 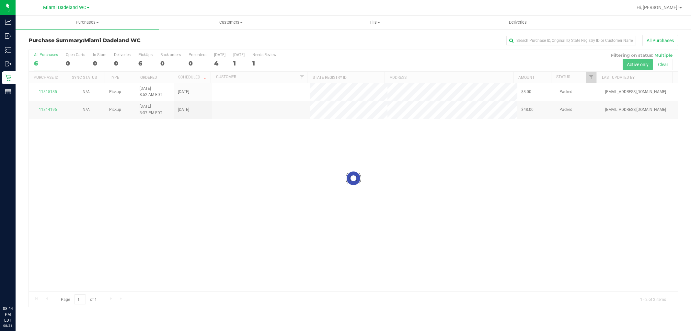 I want to click on inline-svg: Retail, so click(x=8, y=78).